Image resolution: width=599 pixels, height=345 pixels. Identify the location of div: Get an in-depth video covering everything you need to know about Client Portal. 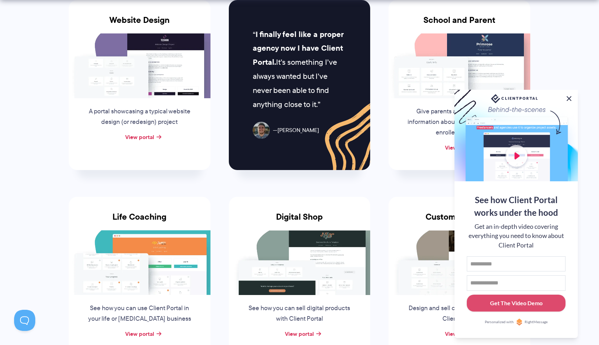
(516, 236).